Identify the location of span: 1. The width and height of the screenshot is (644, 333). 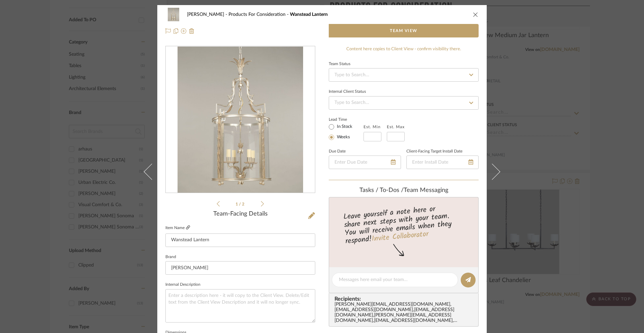
(237, 204).